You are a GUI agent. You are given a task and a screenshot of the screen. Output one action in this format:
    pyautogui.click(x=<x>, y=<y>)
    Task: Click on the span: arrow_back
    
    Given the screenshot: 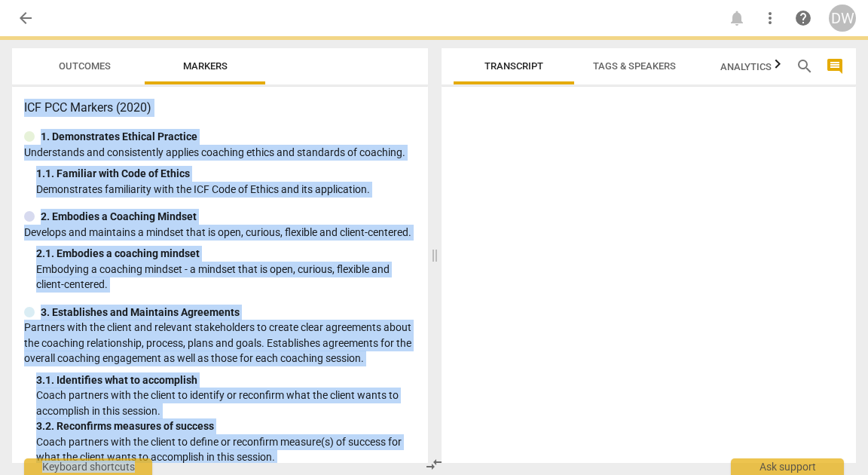 What is the action you would take?
    pyautogui.click(x=25, y=18)
    